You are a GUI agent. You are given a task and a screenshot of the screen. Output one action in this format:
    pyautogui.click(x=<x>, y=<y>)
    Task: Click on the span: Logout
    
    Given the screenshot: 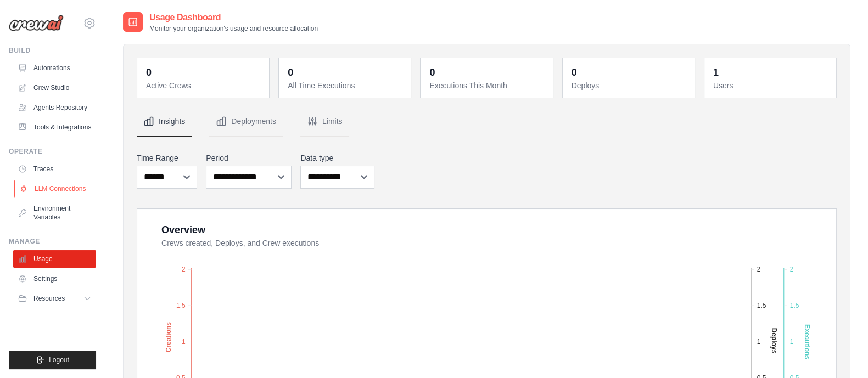 What is the action you would take?
    pyautogui.click(x=59, y=360)
    